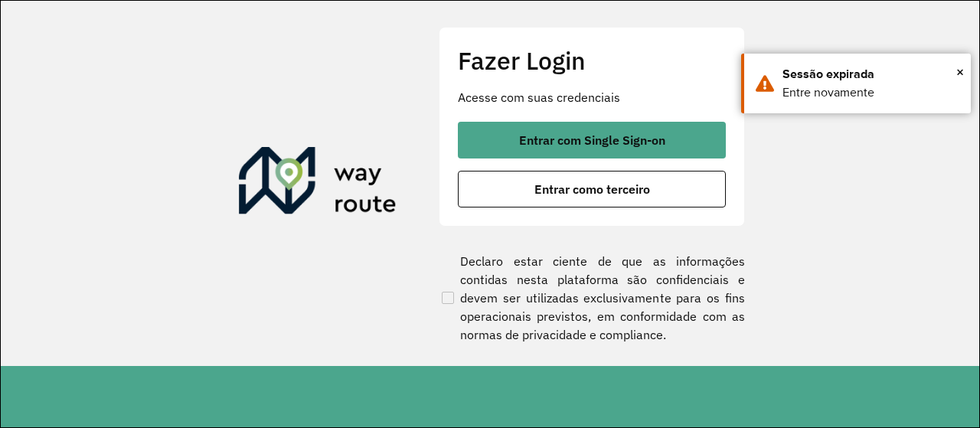  I want to click on span: Entrar como terceiro, so click(592, 189).